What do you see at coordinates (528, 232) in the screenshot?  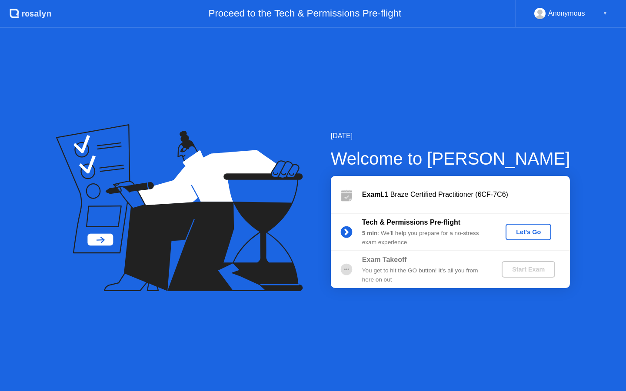 I see `button: Let's Go` at bounding box center [528, 232].